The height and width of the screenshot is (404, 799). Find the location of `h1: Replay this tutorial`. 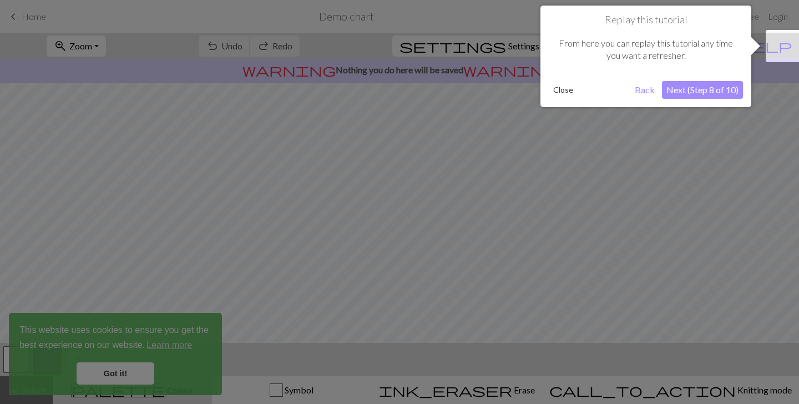

h1: Replay this tutorial is located at coordinates (646, 20).